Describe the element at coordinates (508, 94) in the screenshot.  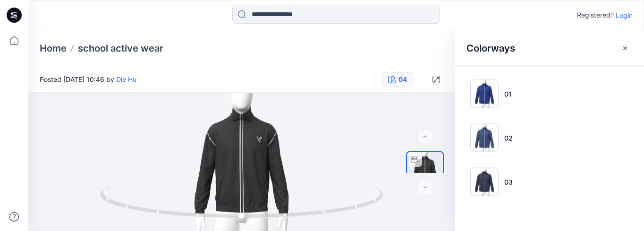
I see `p: 01` at that location.